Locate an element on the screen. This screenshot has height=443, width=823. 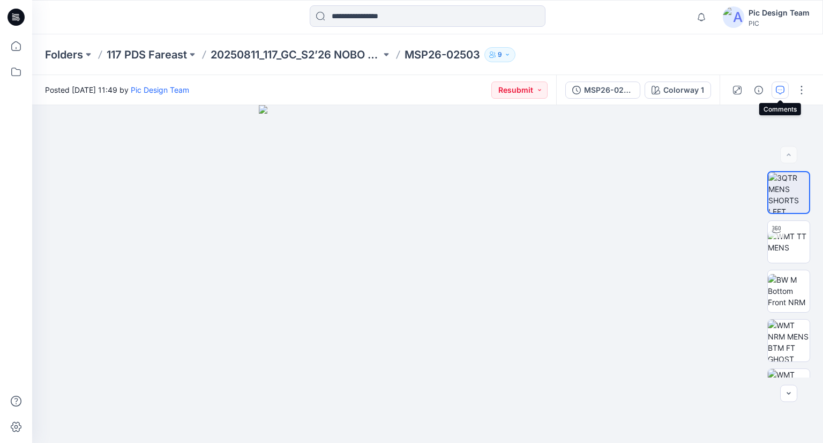
img: WMT NRM MENS BTM BK GHOST is located at coordinates (789, 390).